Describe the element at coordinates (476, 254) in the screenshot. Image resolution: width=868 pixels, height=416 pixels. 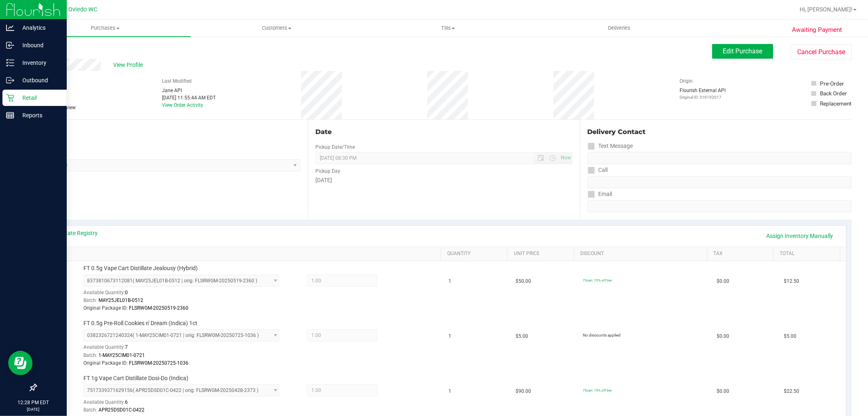
I see `a: Quantity` at that location.